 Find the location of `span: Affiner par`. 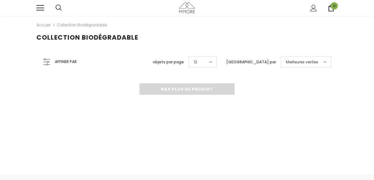

span: Affiner par is located at coordinates (66, 62).